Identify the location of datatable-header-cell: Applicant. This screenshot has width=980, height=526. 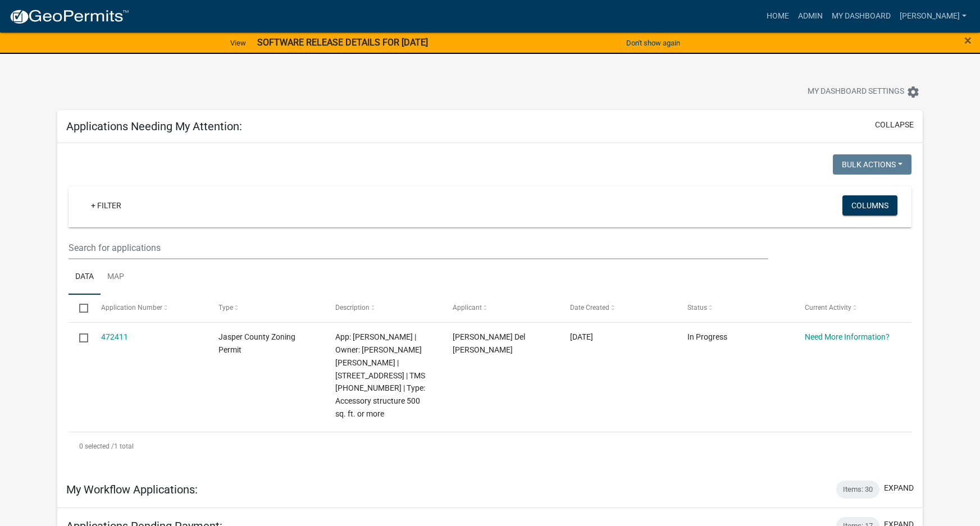
(501, 308).